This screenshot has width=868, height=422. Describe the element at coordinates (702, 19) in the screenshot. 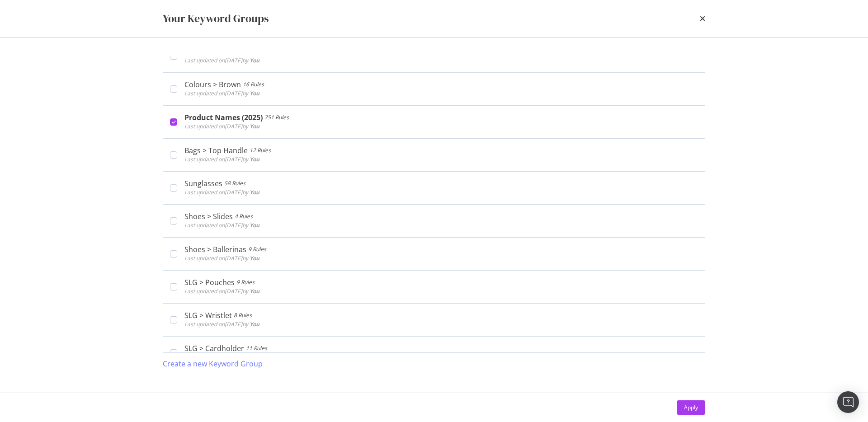

I see `div: times` at that location.